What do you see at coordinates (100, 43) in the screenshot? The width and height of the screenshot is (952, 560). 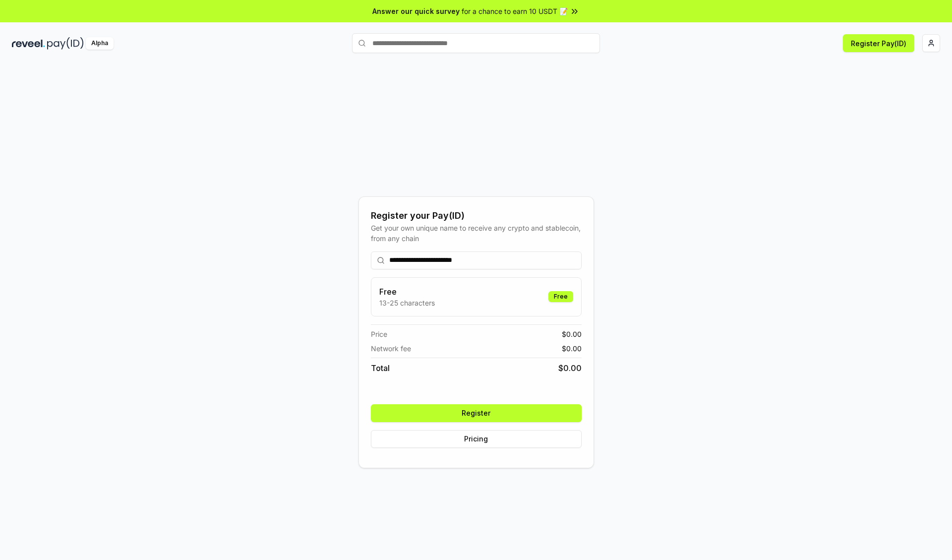 I see `div: Alpha` at bounding box center [100, 43].